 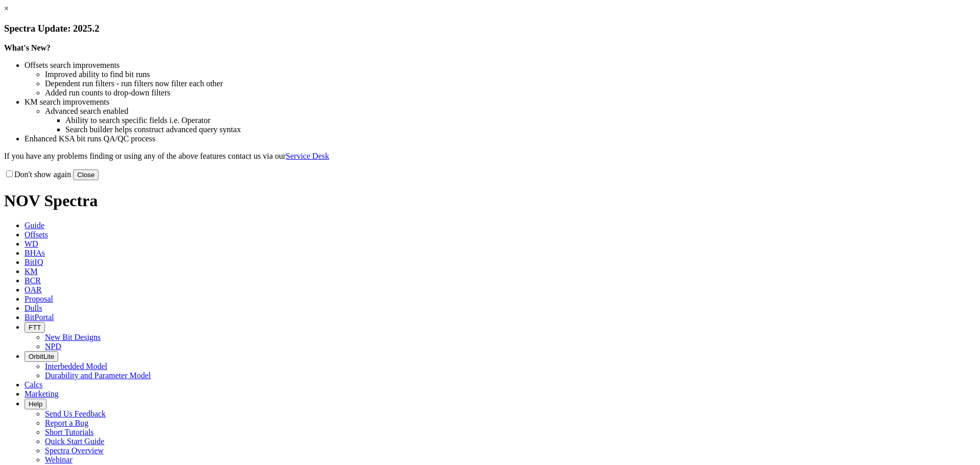 I want to click on span: FTT, so click(x=34, y=327).